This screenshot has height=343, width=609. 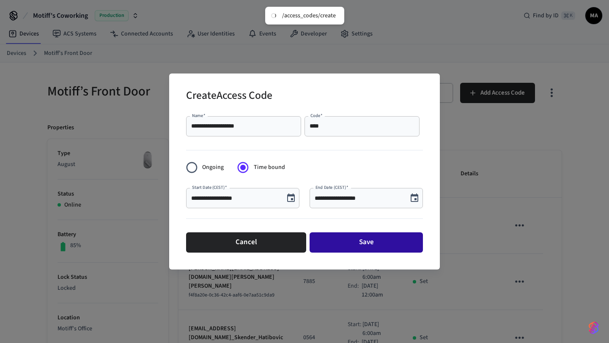 What do you see at coordinates (269, 167) in the screenshot?
I see `span: Time bound` at bounding box center [269, 167].